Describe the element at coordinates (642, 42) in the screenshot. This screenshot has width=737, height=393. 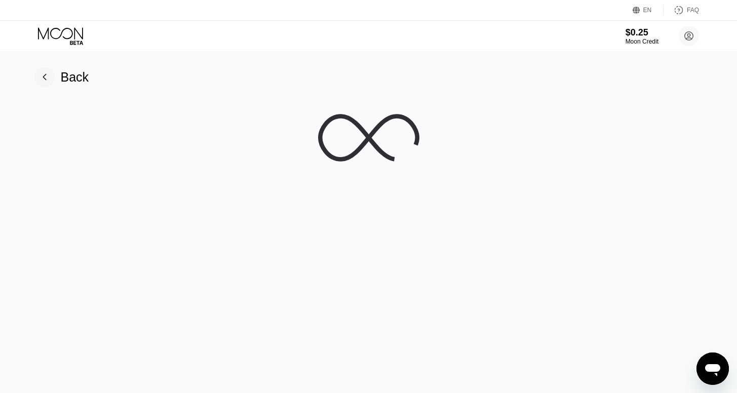
I see `div: Moon Credit` at that location.